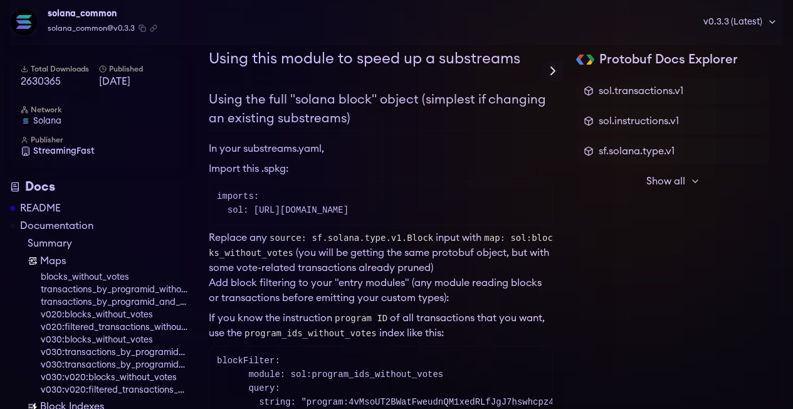  I want to click on a: solana, so click(99, 121).